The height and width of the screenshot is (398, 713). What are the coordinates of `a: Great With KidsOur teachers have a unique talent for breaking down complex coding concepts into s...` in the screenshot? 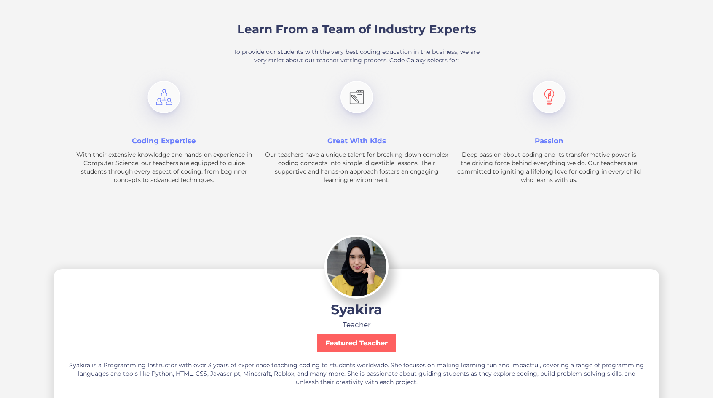 It's located at (356, 124).